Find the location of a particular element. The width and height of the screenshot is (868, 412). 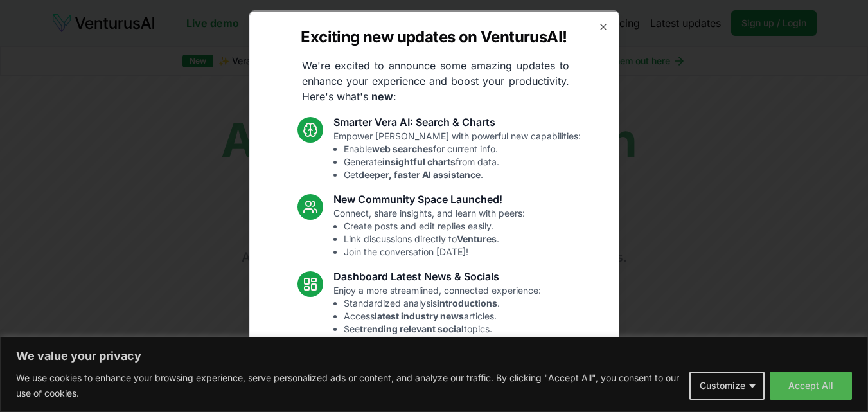

p: Connect, share insights, and learn with peers: is located at coordinates (429, 232).